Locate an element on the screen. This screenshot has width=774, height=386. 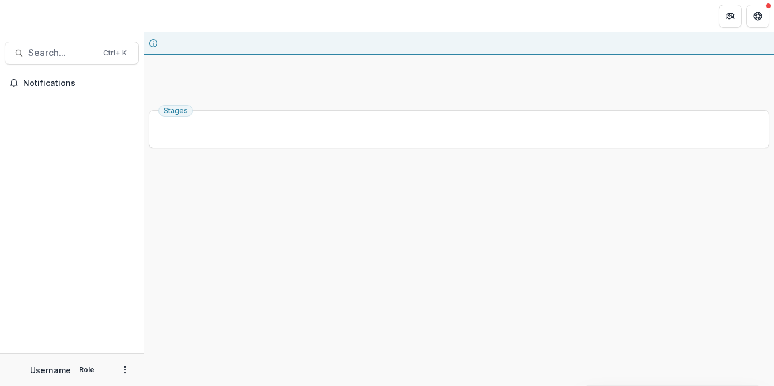
span: Stages is located at coordinates (176, 111).